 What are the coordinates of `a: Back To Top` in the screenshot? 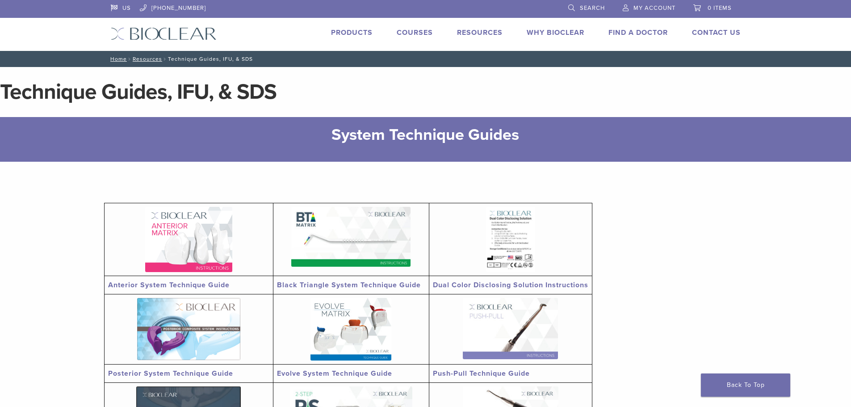 It's located at (745, 385).